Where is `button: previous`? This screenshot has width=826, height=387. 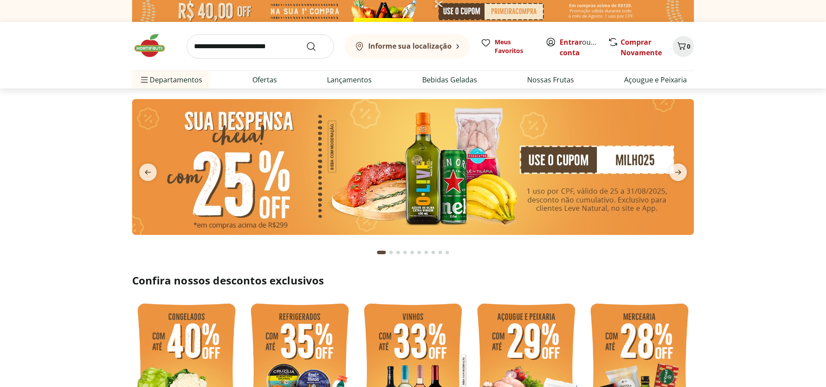
button: previous is located at coordinates (148, 172).